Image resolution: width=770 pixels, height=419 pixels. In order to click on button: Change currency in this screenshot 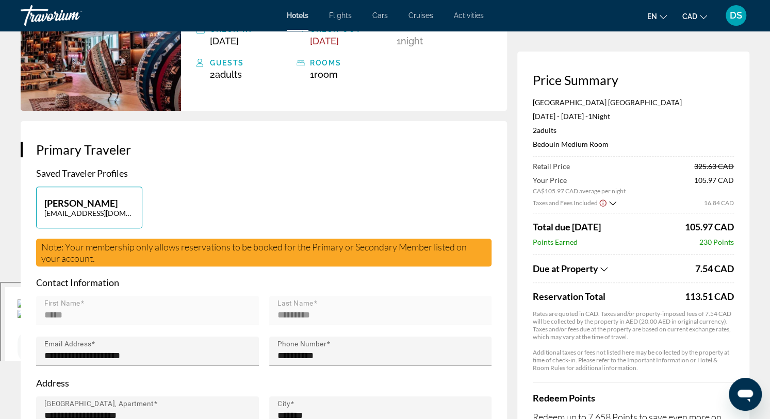, I will do `click(694, 16)`.